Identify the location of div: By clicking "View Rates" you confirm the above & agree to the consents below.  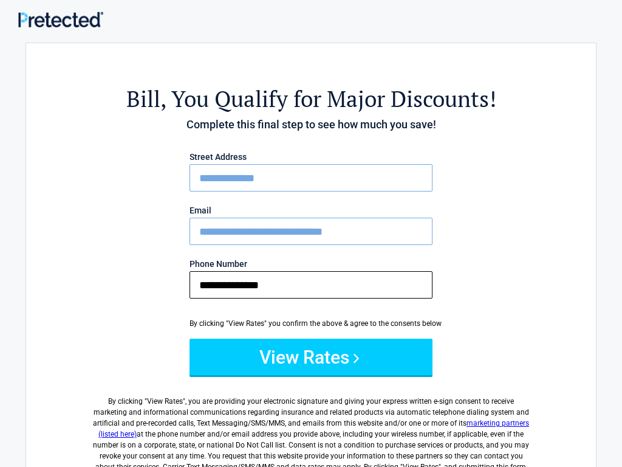
(311, 323).